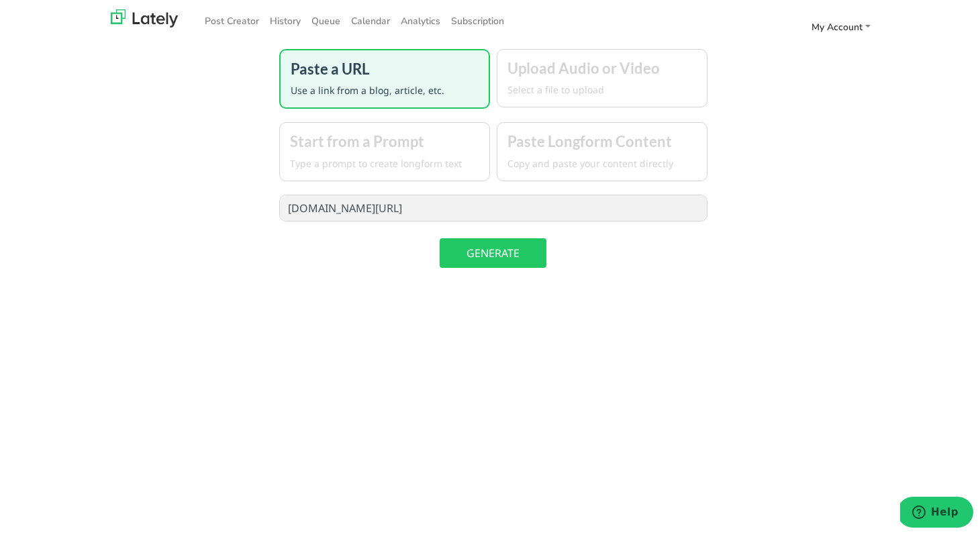 This screenshot has height=535, width=980. What do you see at coordinates (385, 67) in the screenshot?
I see `h4: Paste a URL` at bounding box center [385, 67].